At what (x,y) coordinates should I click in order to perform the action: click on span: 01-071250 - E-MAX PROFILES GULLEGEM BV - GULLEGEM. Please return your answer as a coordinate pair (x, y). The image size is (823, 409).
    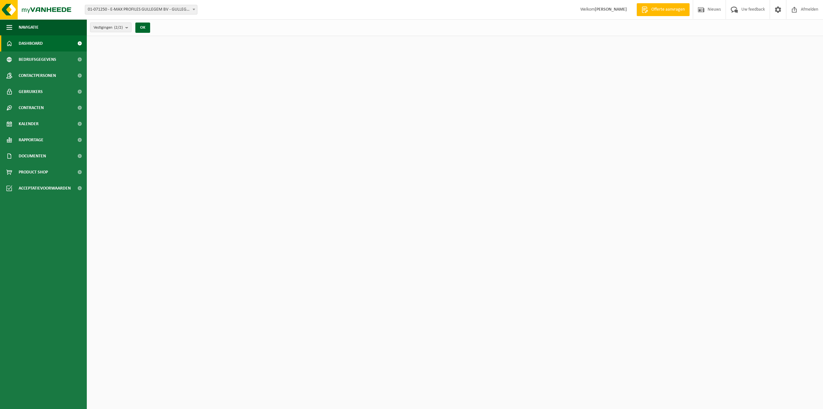
    Looking at the image, I should click on (141, 10).